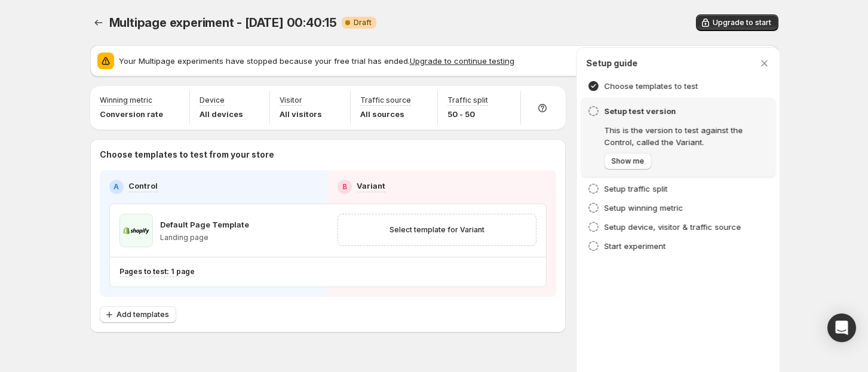  I want to click on span: Add templates, so click(143, 314).